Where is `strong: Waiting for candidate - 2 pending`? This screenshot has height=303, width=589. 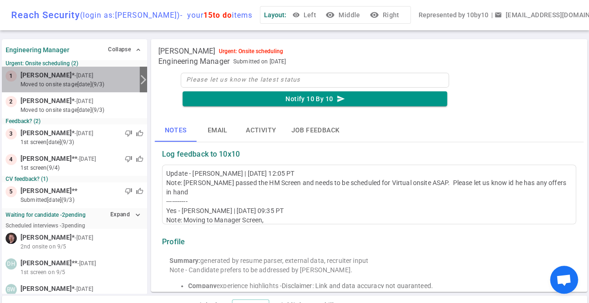 strong: Waiting for candidate - 2 pending is located at coordinates (46, 215).